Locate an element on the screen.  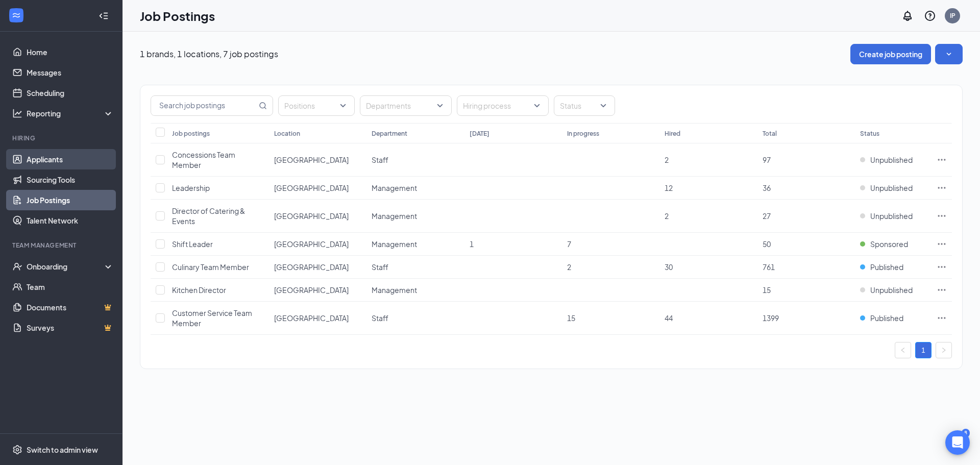
button: SmallChevronDown is located at coordinates (949, 54).